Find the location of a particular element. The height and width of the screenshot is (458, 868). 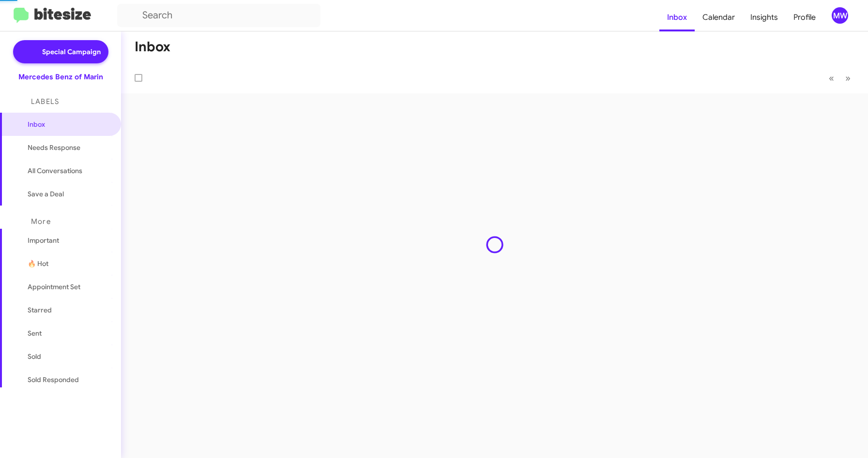

span: Needs Response is located at coordinates (69, 147).